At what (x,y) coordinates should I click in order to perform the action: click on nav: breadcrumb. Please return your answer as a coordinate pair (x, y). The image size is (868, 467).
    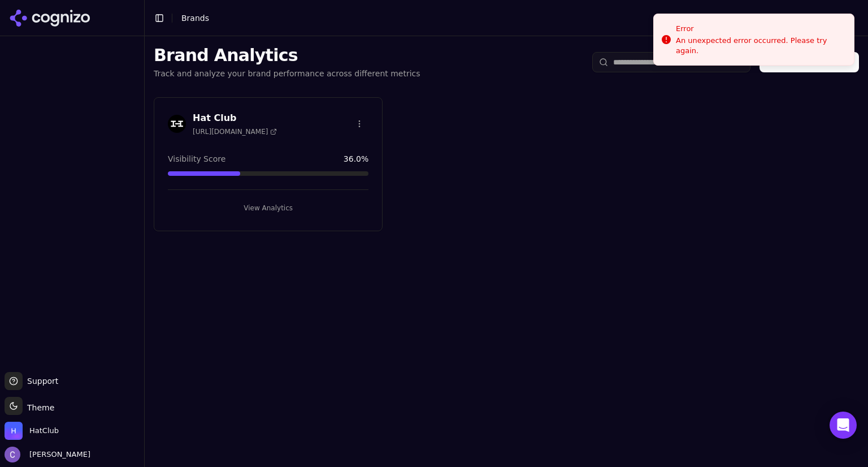
    Looking at the image, I should click on (195, 18).